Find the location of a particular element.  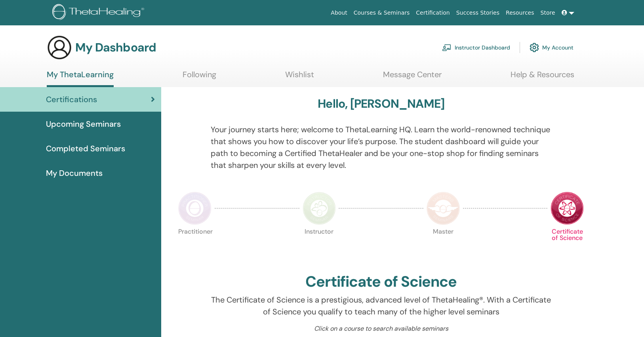

a: Message Center is located at coordinates (412, 78).